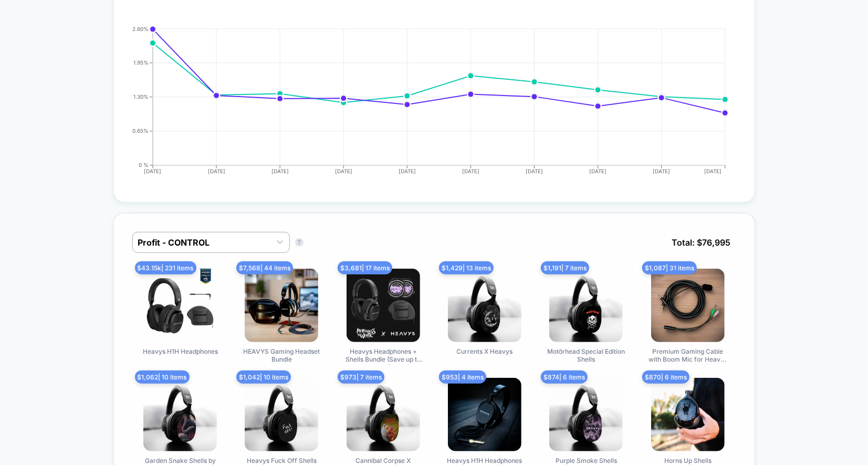  I want to click on img: Heavys Fuck Off Shells, so click(281, 414).